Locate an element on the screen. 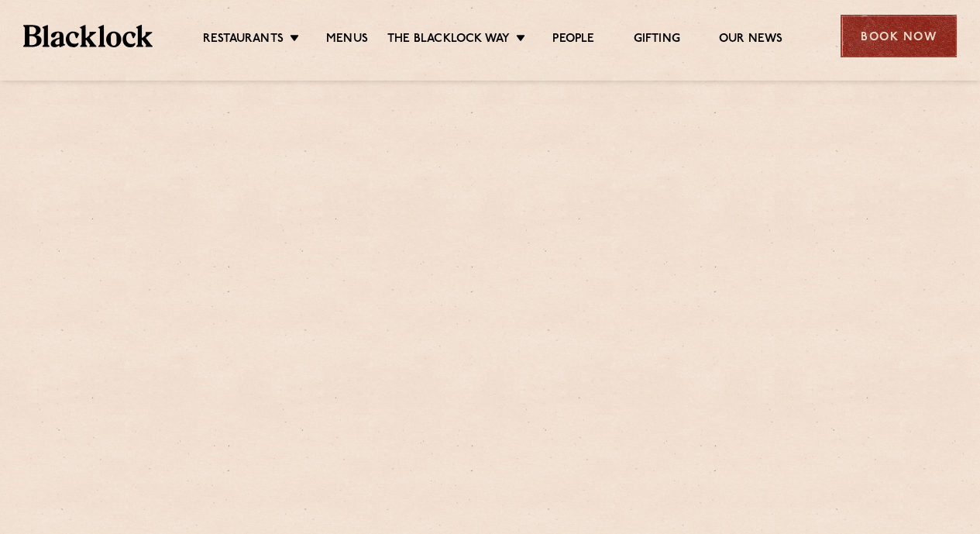 This screenshot has width=980, height=534. a: The Blacklock Way is located at coordinates (449, 40).